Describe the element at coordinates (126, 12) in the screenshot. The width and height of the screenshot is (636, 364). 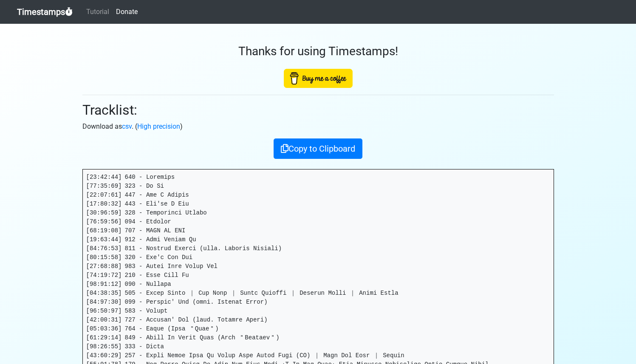
I see `a: Donate` at that location.